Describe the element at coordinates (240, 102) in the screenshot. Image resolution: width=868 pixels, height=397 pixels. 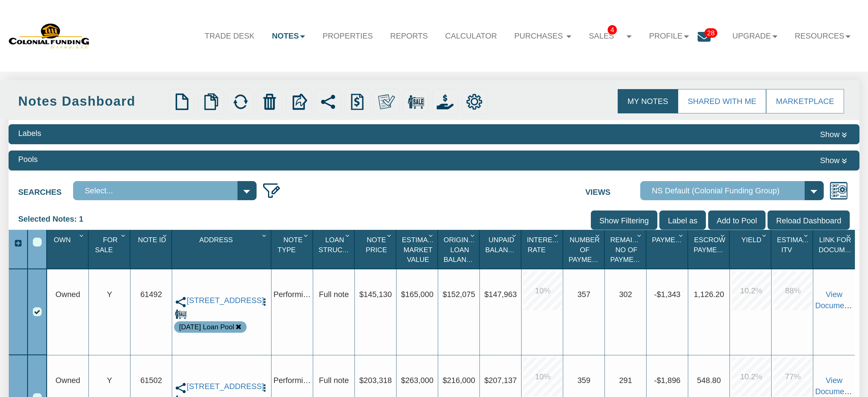
I see `img: refresh.png` at that location.